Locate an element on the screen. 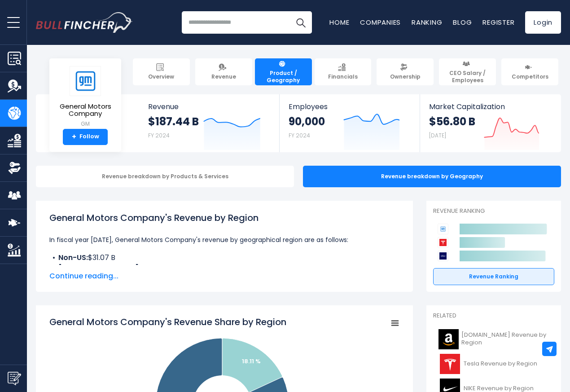 The image size is (570, 392). small: GM is located at coordinates (85, 124).